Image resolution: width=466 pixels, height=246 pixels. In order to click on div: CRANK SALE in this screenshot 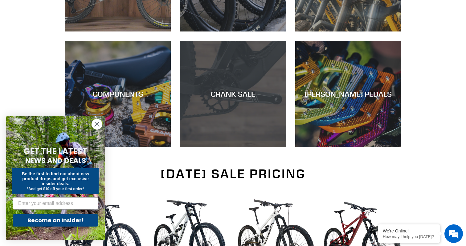, I will do `click(233, 94)`.